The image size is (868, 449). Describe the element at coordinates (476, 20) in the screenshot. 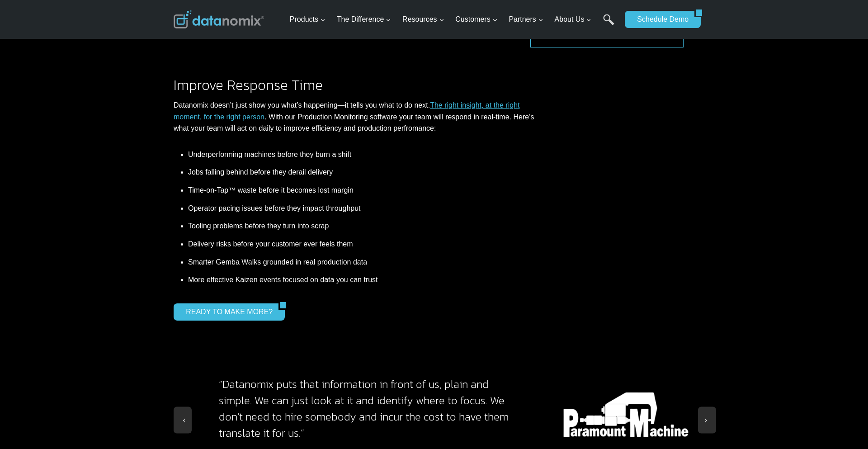

I see `span: Customers` at that location.